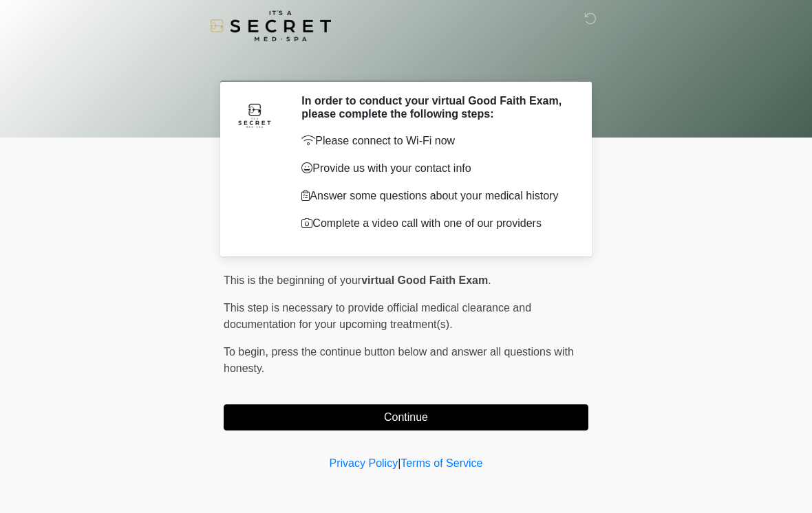 This screenshot has width=812, height=513. Describe the element at coordinates (434, 141) in the screenshot. I see `p: Please connect to Wi-Fi now` at that location.